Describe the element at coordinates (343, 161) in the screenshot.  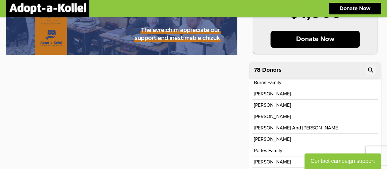
I see `button: Contact campaign support` at that location.